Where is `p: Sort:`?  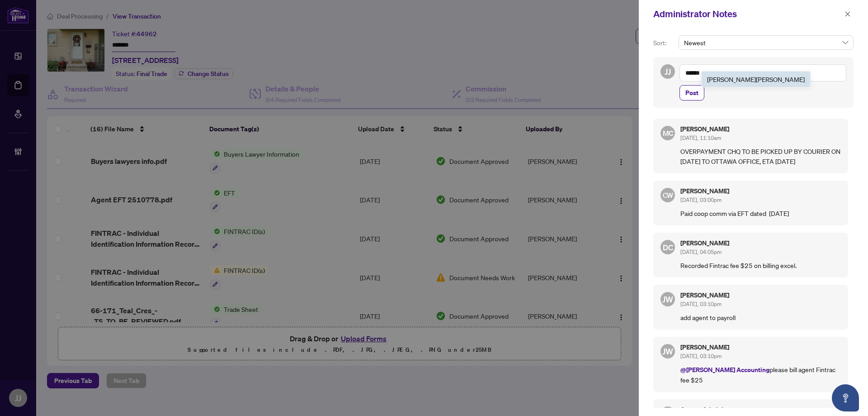
p: Sort: is located at coordinates (664, 43).